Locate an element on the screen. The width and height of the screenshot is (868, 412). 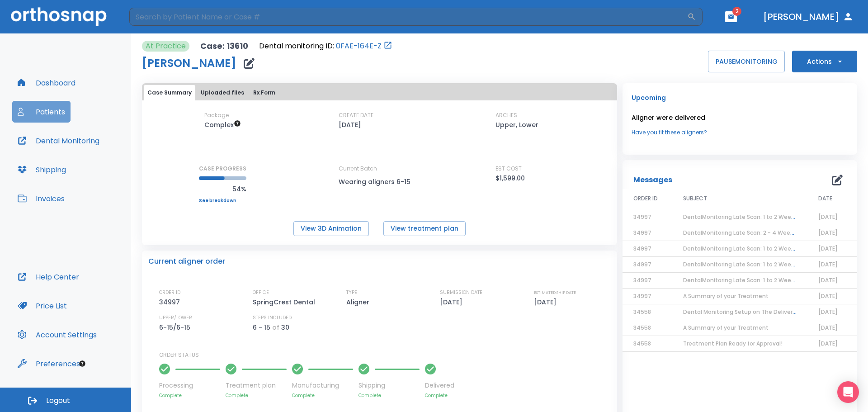
div: tabs is located at coordinates (379, 93).